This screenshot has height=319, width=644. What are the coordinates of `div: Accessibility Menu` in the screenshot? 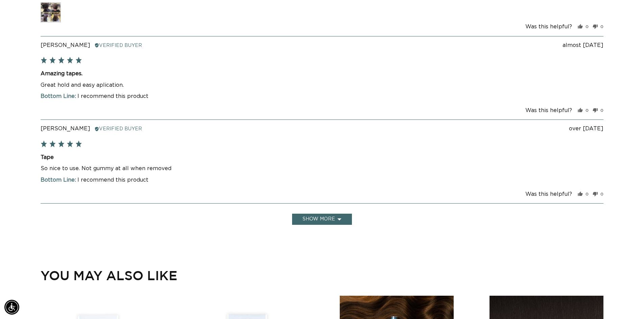 It's located at (12, 307).